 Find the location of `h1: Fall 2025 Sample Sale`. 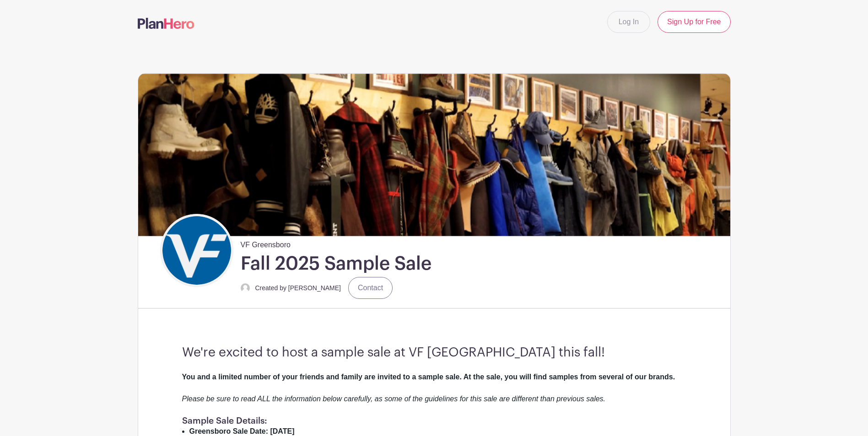

h1: Fall 2025 Sample Sale is located at coordinates (336, 264).